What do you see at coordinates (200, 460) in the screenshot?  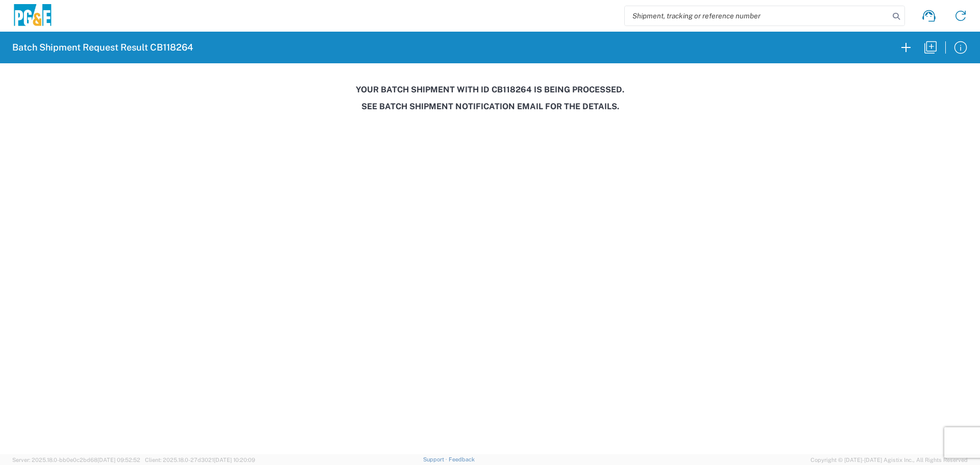 I see `span: Client: 2025.18.0-27d3021` at bounding box center [200, 460].